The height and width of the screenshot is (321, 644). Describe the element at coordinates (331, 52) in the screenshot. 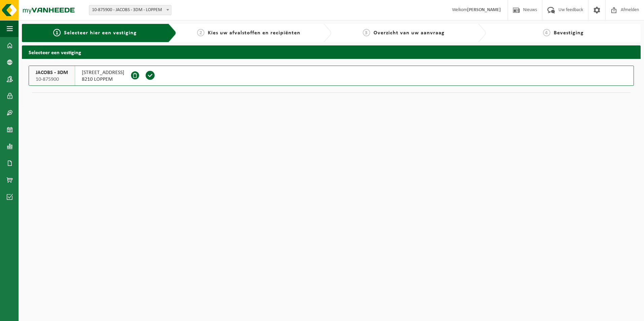

I see `h2: Selecteer een vestiging` at that location.